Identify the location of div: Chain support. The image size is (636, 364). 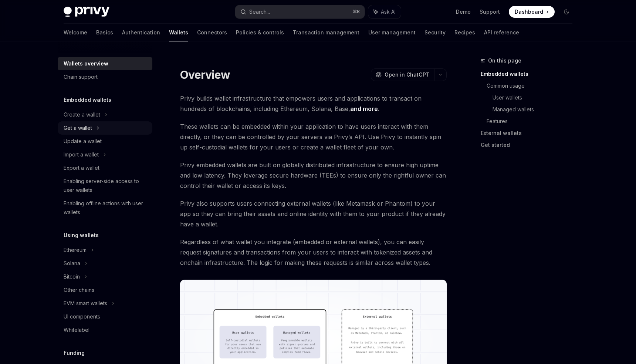
(81, 77).